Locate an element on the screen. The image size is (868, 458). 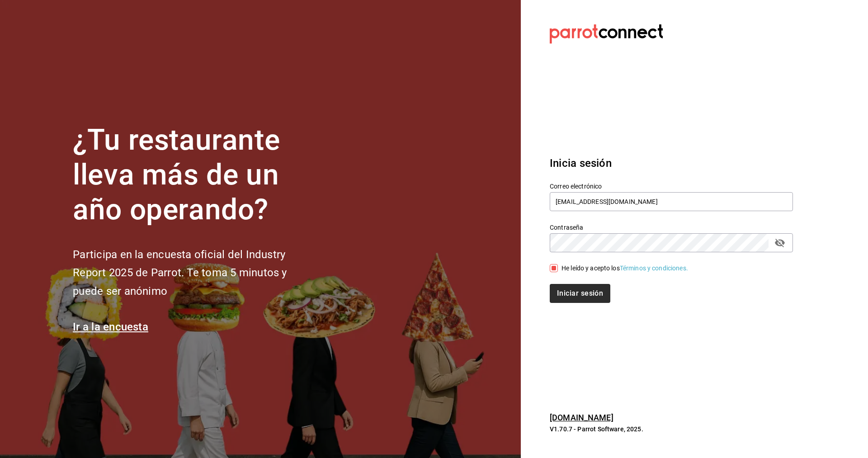
h3: Inicia sesión is located at coordinates (672, 164).